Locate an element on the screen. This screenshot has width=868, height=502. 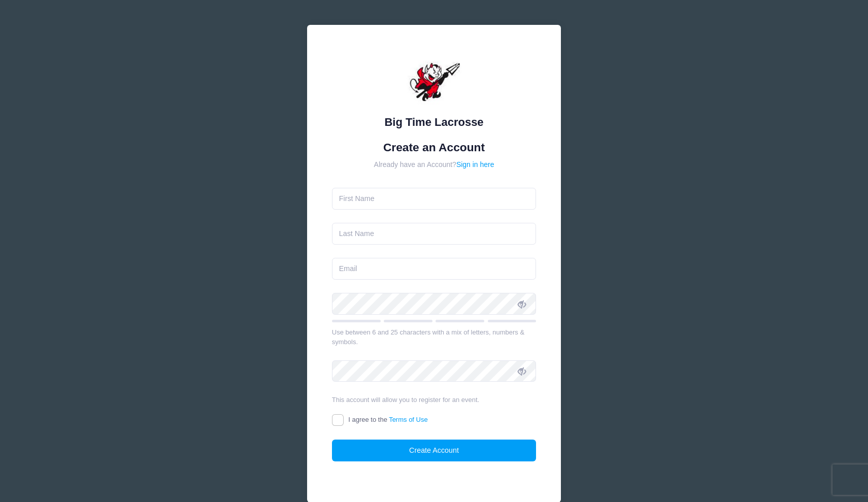
input: Email is located at coordinates (434, 268).